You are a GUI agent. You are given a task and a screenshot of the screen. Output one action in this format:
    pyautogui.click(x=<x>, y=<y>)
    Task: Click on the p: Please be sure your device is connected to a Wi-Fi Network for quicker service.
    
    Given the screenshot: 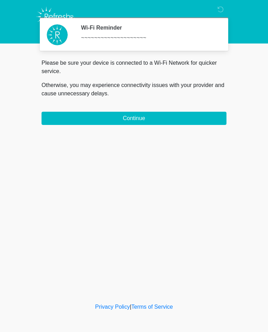 What is the action you would take?
    pyautogui.click(x=134, y=67)
    